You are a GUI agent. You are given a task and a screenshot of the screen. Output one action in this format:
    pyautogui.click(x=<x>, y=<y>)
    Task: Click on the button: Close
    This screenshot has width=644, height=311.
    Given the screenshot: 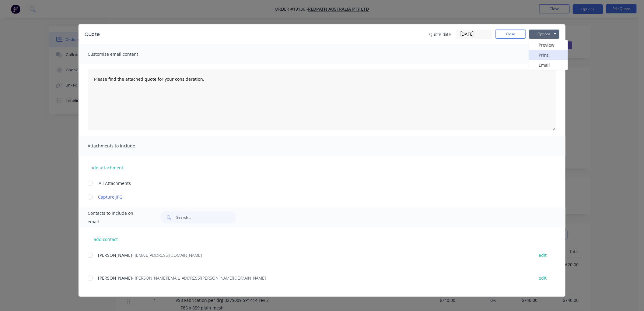 What is the action you would take?
    pyautogui.click(x=510, y=34)
    